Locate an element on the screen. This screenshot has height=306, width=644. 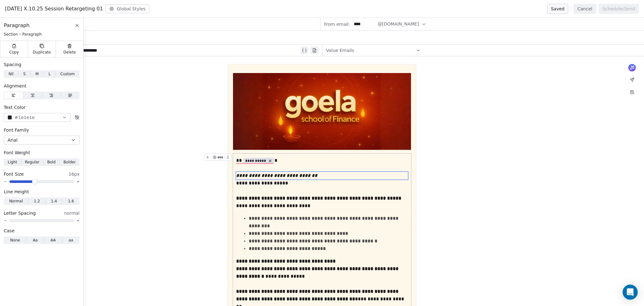
span: L is located at coordinates (49, 74).